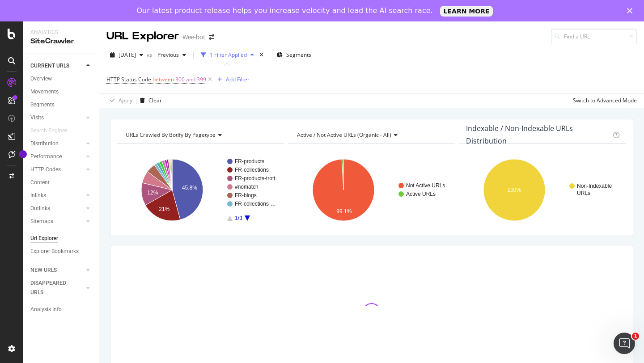 The image size is (644, 363). I want to click on text: 100%, so click(514, 190).